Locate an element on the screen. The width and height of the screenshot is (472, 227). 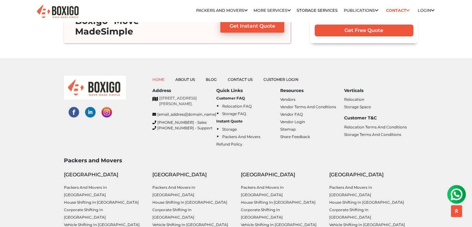
a: Relocation FAQ is located at coordinates (237, 106).